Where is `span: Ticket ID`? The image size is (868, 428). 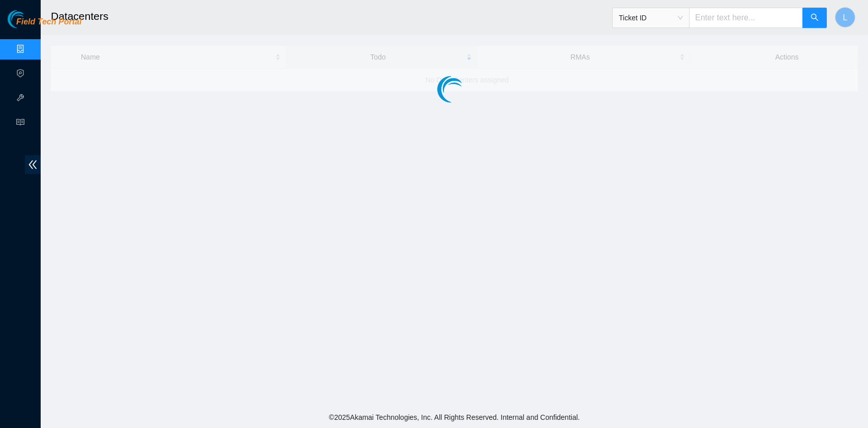 span: Ticket ID is located at coordinates (651, 18).